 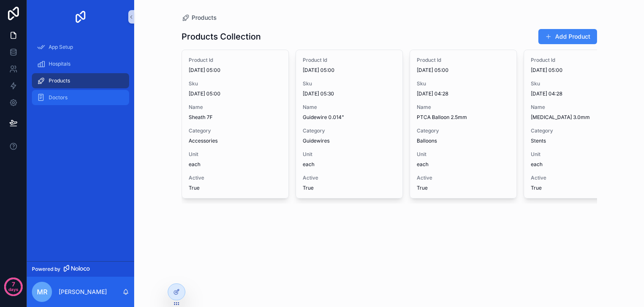 I want to click on span: Powered by, so click(x=46, y=269).